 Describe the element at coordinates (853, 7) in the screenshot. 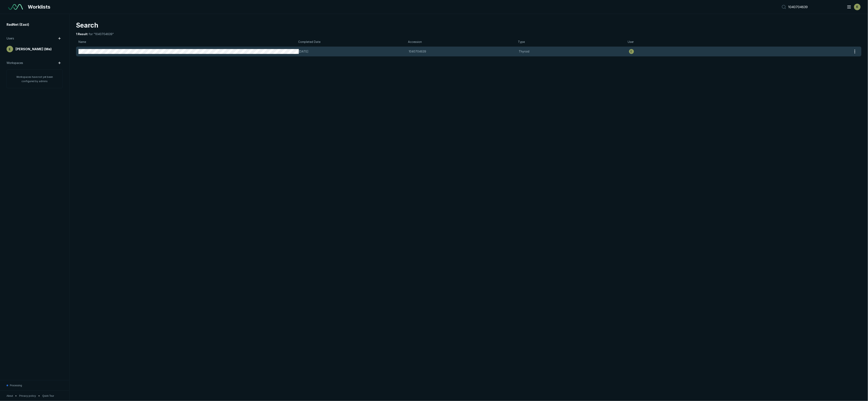

I see `button: avatar-name` at that location.